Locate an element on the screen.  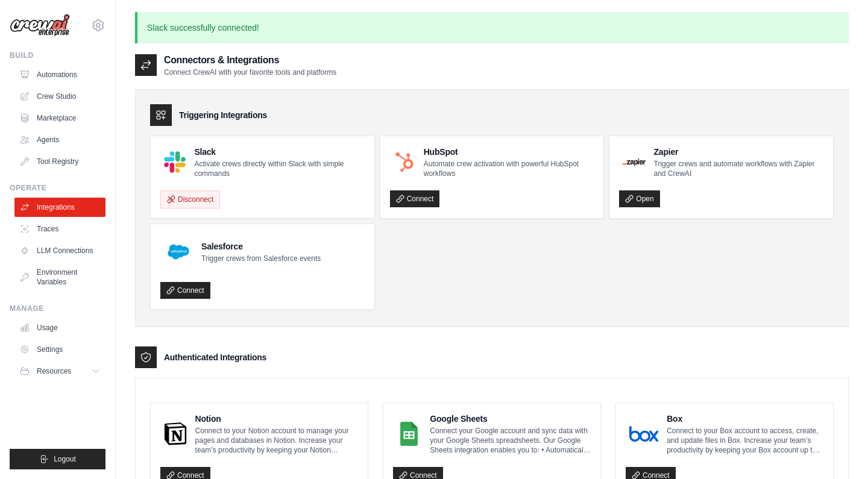
button: Disconnect is located at coordinates (190, 199).